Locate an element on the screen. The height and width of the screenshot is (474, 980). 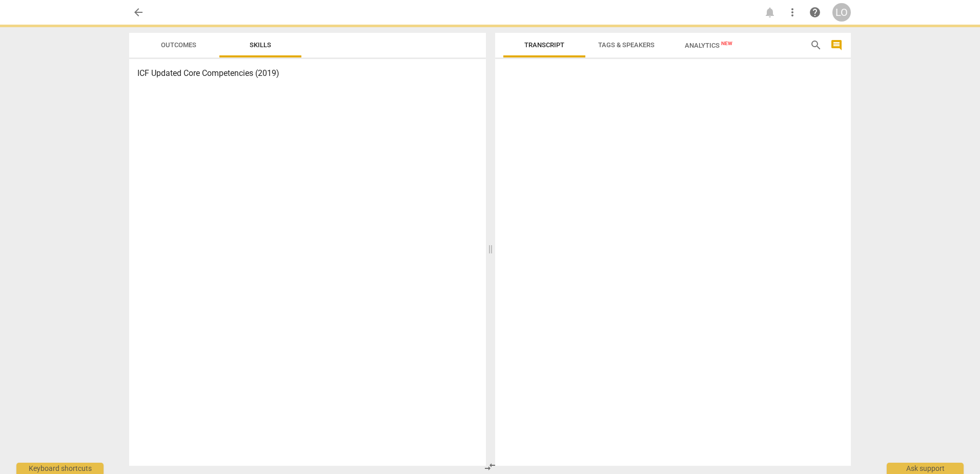
span: Analytics is located at coordinates (708, 45).